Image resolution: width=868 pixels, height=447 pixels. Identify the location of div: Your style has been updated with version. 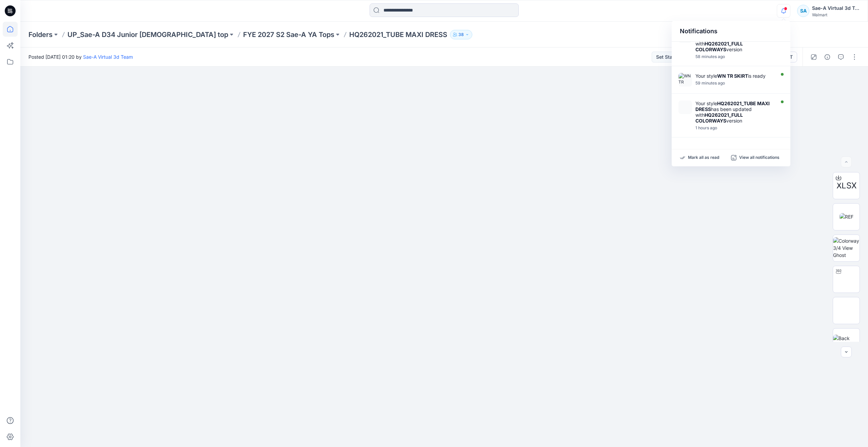
(735, 112).